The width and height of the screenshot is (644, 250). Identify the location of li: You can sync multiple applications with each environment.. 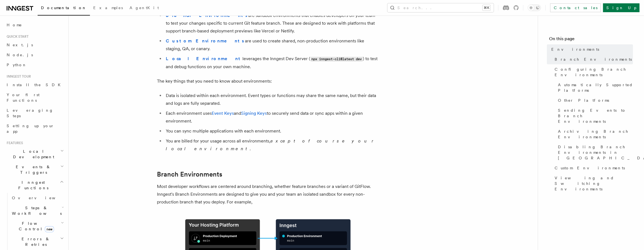
(271, 131).